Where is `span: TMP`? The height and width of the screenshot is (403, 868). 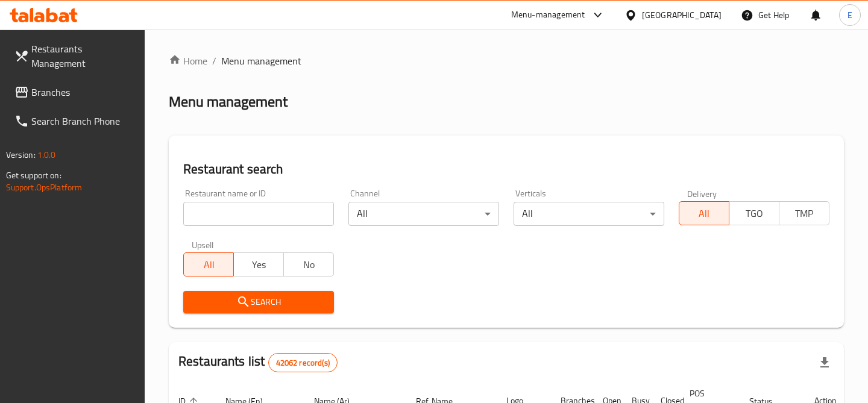
span: TMP is located at coordinates (804, 214).